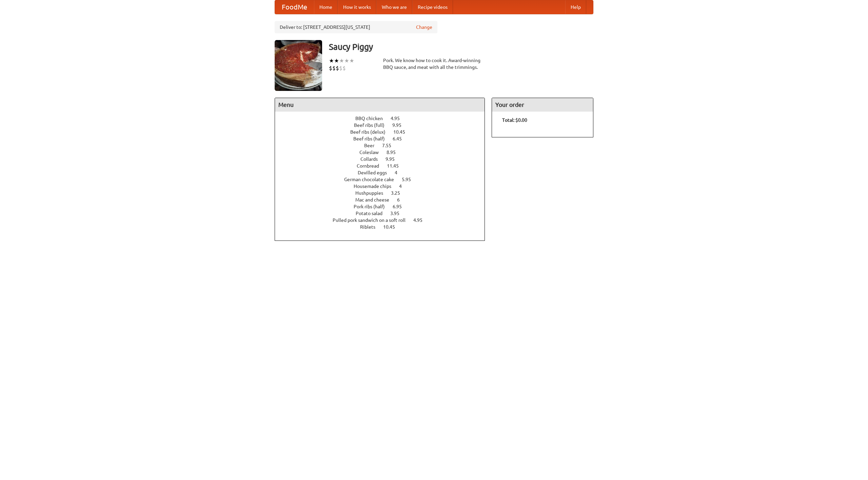 This screenshot has width=868, height=480. I want to click on span: 6, so click(402, 200).